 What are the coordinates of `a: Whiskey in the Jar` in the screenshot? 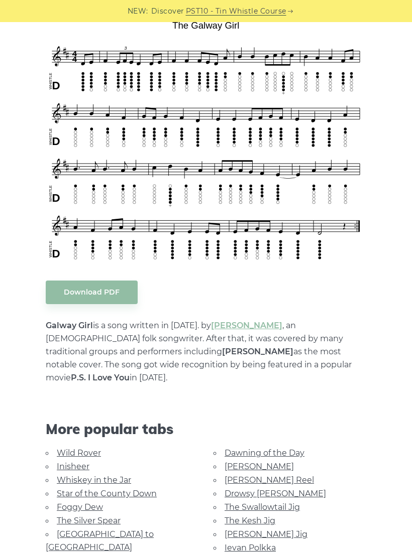 It's located at (94, 480).